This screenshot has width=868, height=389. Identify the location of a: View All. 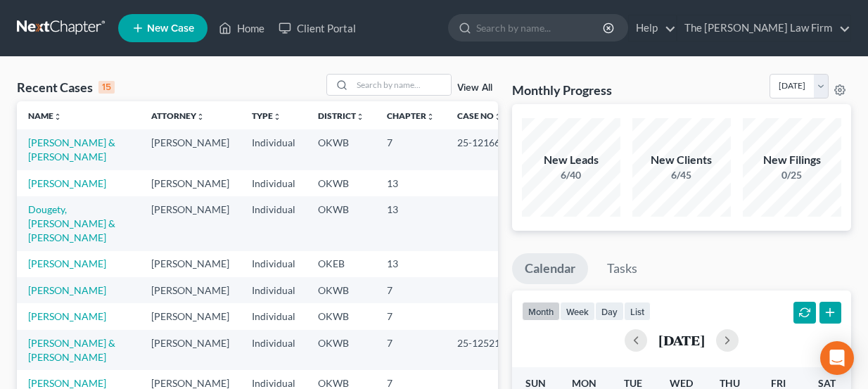
(475, 88).